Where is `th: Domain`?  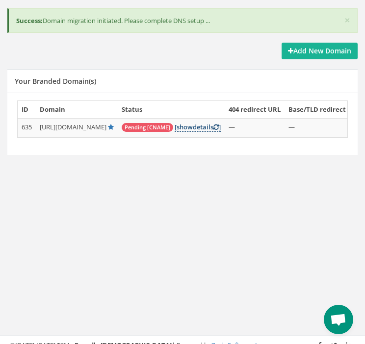
th: Domain is located at coordinates (77, 109).